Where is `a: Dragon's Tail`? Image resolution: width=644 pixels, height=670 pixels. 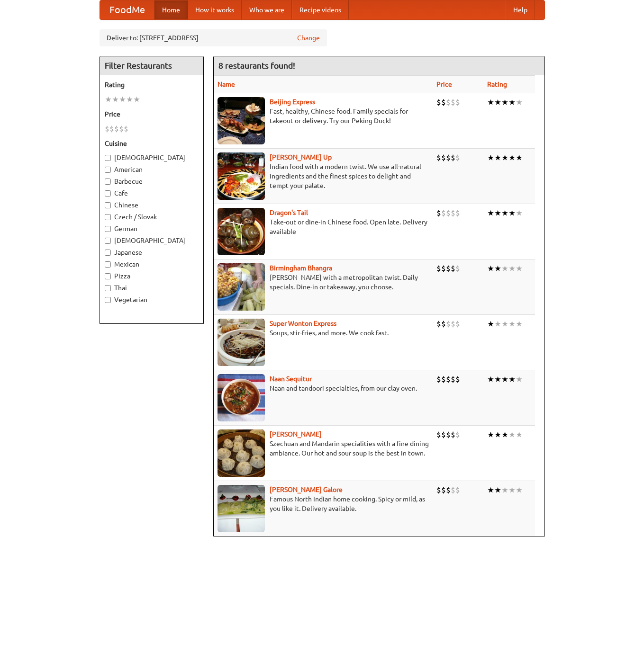
a: Dragon's Tail is located at coordinates (288, 212).